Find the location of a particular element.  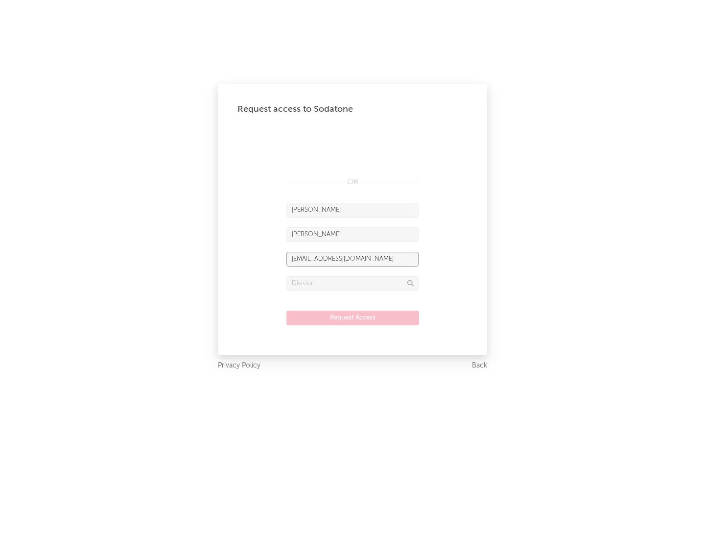

input: Division is located at coordinates (353, 284).